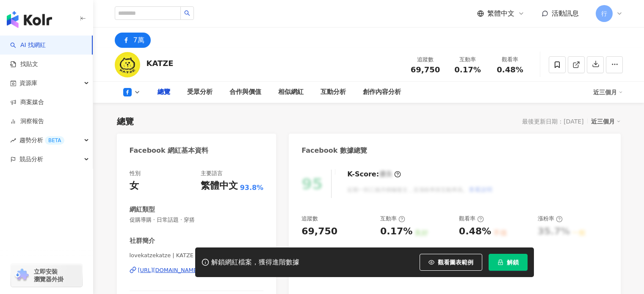 Image resolution: width=644 pixels, height=294 pixels. Describe the element at coordinates (245, 92) in the screenshot. I see `div: 合作與價值` at that location.